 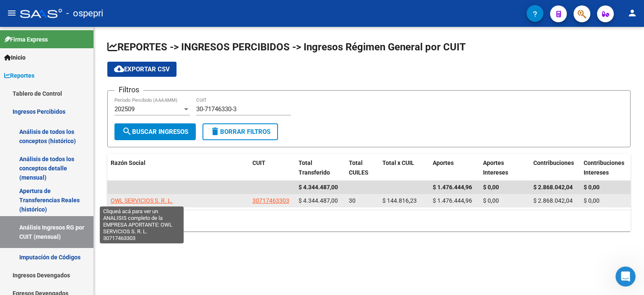 What do you see at coordinates (155, 132) in the screenshot?
I see `button: Buscar Ingresos` at bounding box center [155, 132].